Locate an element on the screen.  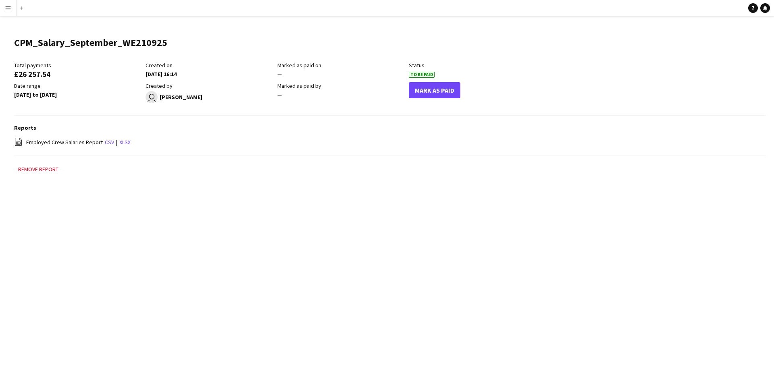
span: To Be Paid is located at coordinates (421, 75).